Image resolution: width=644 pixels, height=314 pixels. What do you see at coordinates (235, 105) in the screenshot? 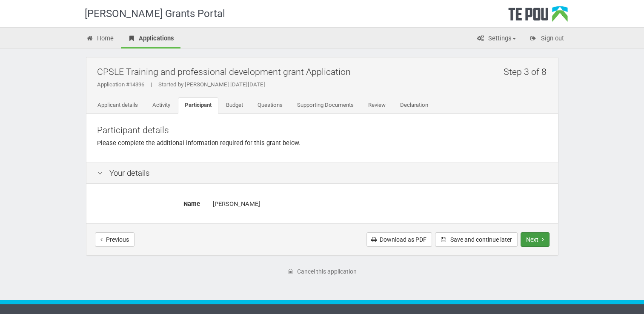
I see `a: Budget` at bounding box center [235, 105].